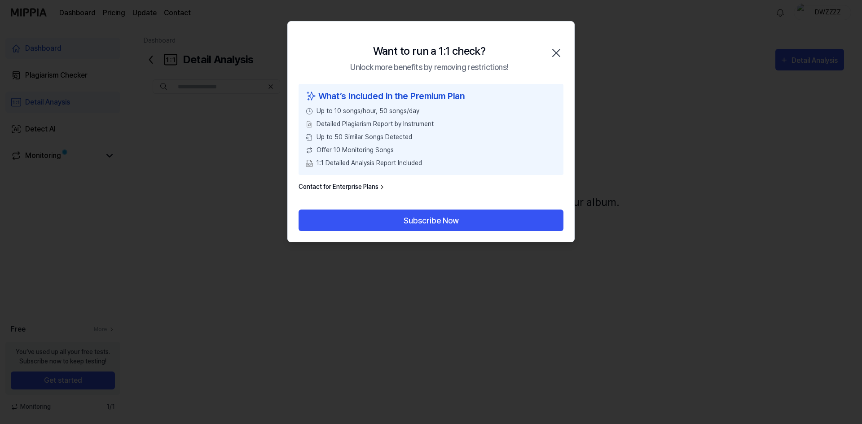 The height and width of the screenshot is (424, 862). I want to click on a: Contact for Enterprise Plans, so click(342, 187).